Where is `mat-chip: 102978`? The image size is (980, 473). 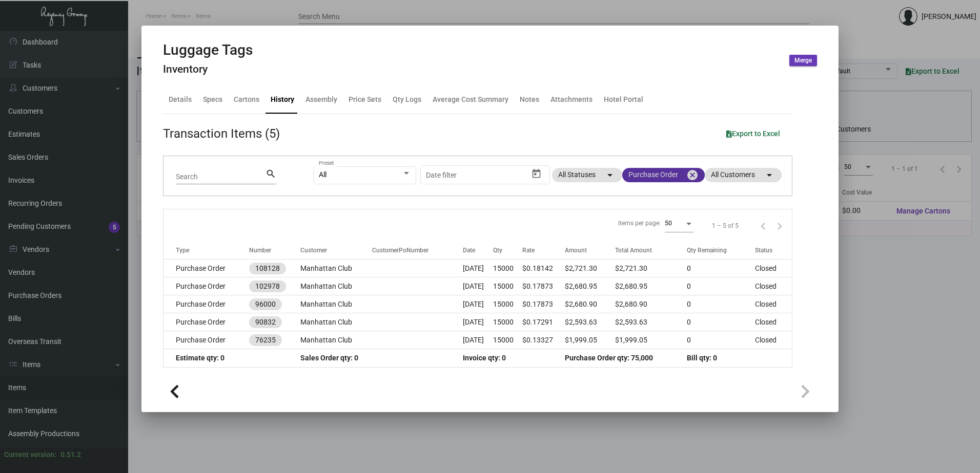
mat-chip: 102978 is located at coordinates (268, 286).